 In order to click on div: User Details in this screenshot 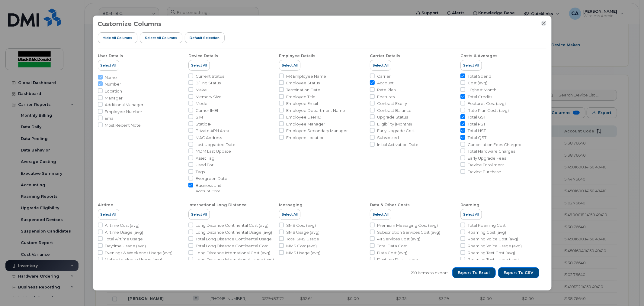, I will do `click(111, 56)`.